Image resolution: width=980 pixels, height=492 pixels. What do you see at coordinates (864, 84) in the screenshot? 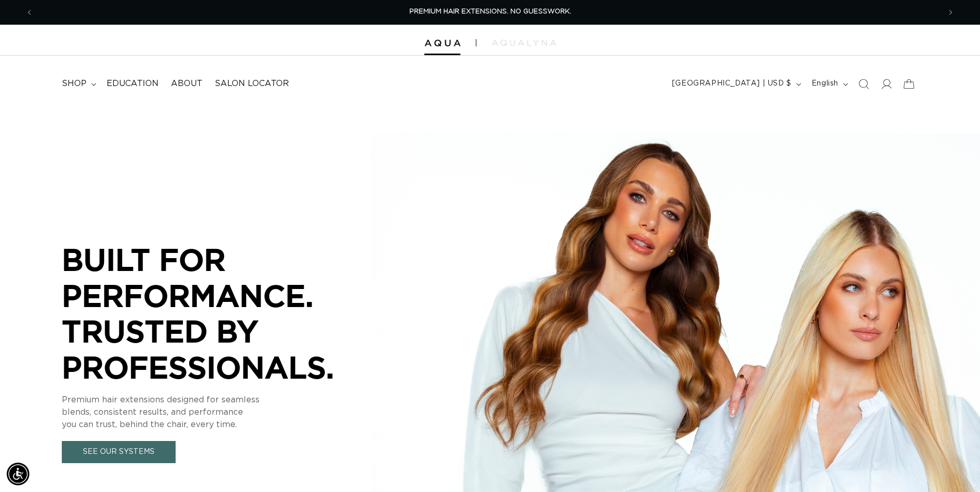
I see `summary: Search` at bounding box center [864, 84].